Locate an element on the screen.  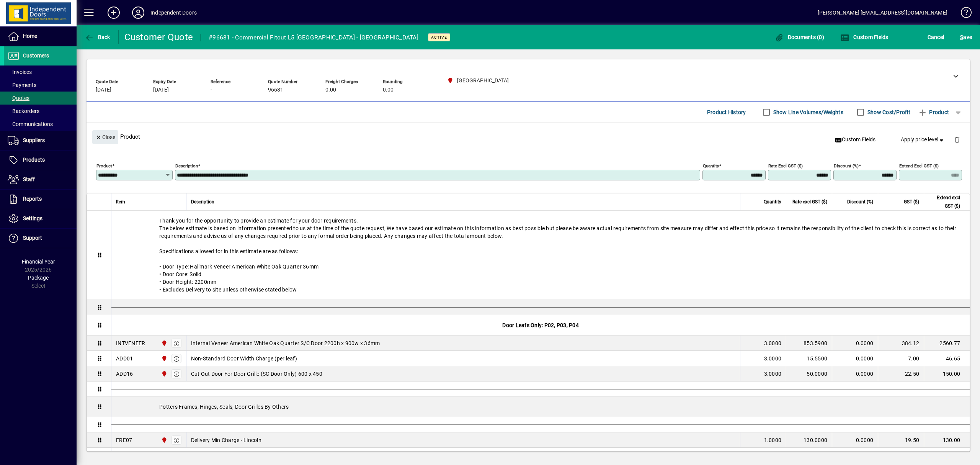
span: Payments is located at coordinates (22, 85).